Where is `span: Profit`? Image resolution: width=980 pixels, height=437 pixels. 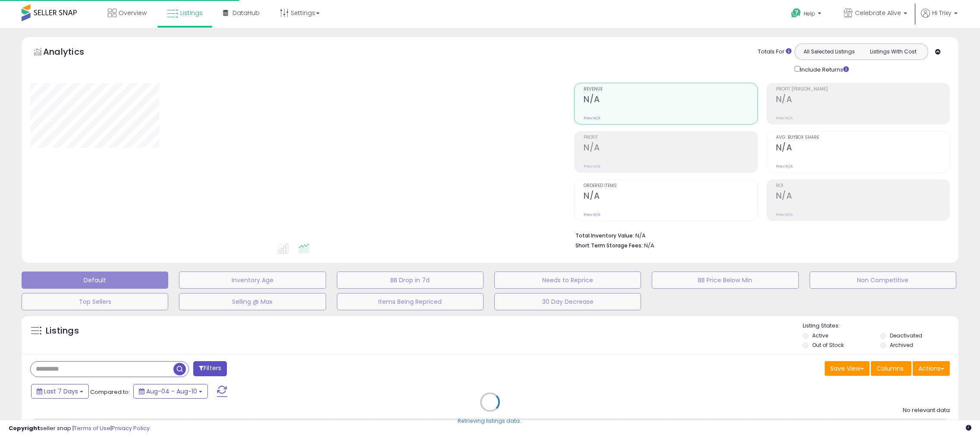 span: Profit is located at coordinates (670, 137).